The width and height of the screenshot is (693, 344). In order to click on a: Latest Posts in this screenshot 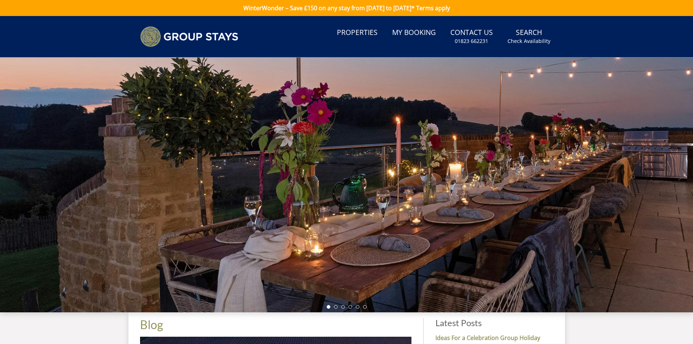, I will do `click(458, 322)`.